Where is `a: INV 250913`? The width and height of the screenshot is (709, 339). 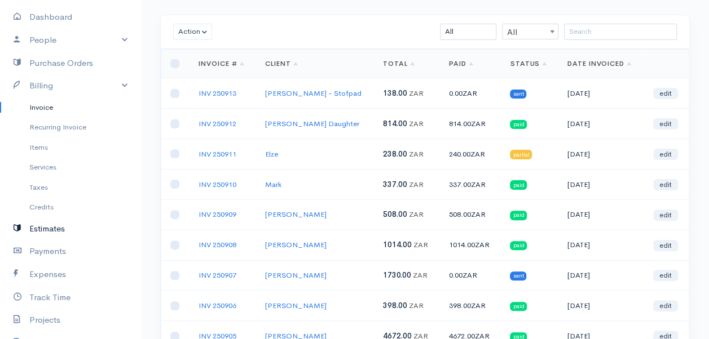 a: INV 250913 is located at coordinates (217, 93).